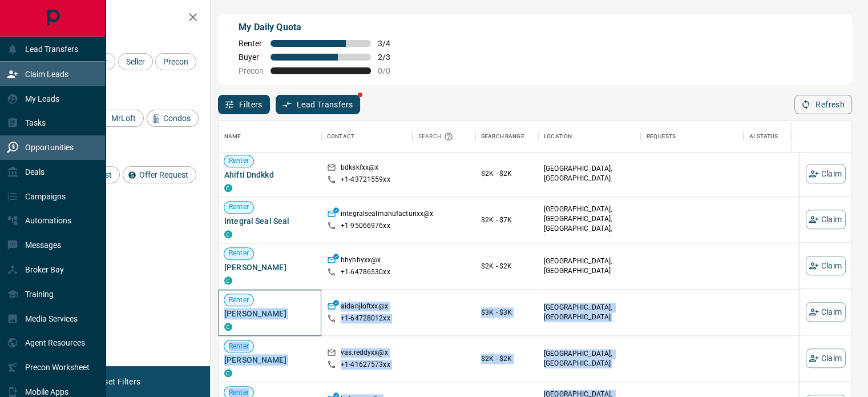  I want to click on div: Search, so click(437, 137).